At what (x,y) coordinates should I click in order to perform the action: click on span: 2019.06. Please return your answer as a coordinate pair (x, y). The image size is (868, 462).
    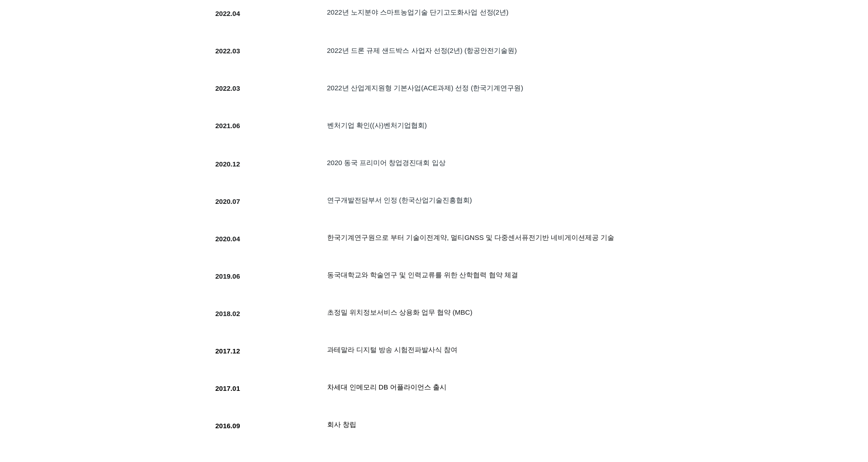
    Looking at the image, I should click on (228, 275).